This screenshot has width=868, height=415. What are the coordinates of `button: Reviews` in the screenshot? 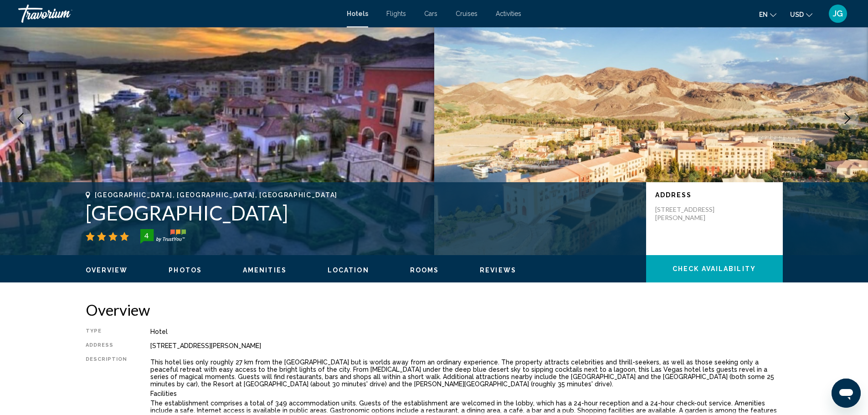 It's located at (498, 270).